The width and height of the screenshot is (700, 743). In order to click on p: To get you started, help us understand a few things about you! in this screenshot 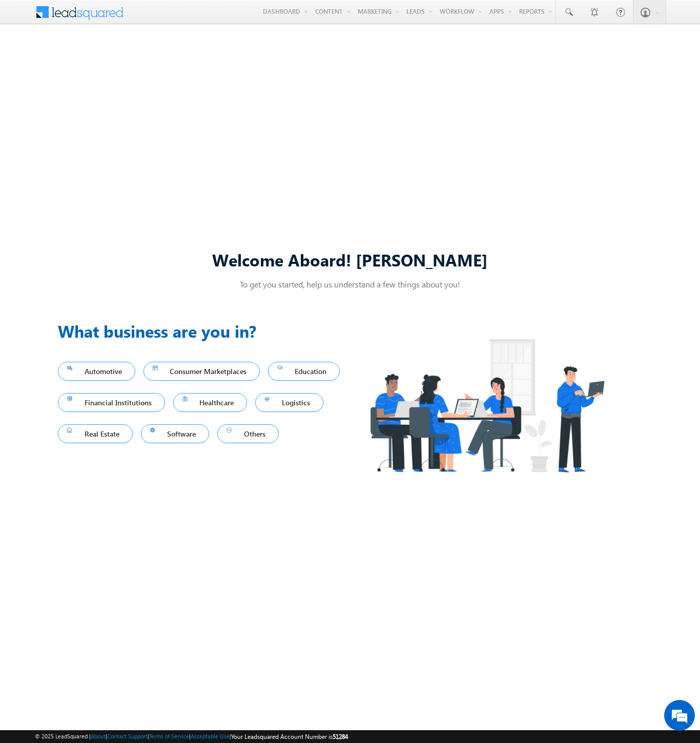, I will do `click(350, 284)`.